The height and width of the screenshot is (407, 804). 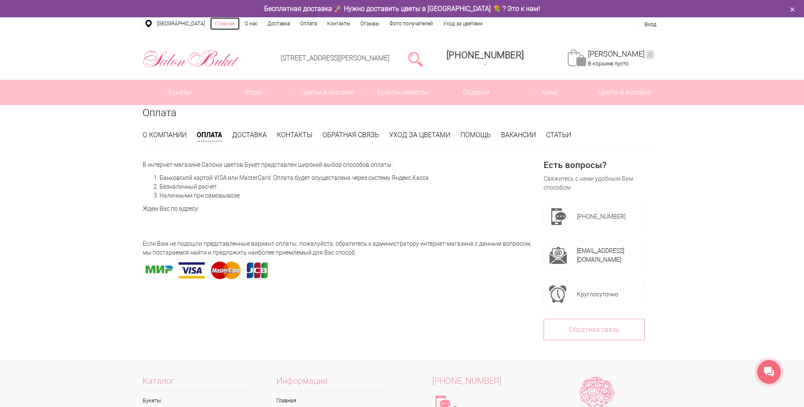 I want to click on span: Информация, so click(x=329, y=384).